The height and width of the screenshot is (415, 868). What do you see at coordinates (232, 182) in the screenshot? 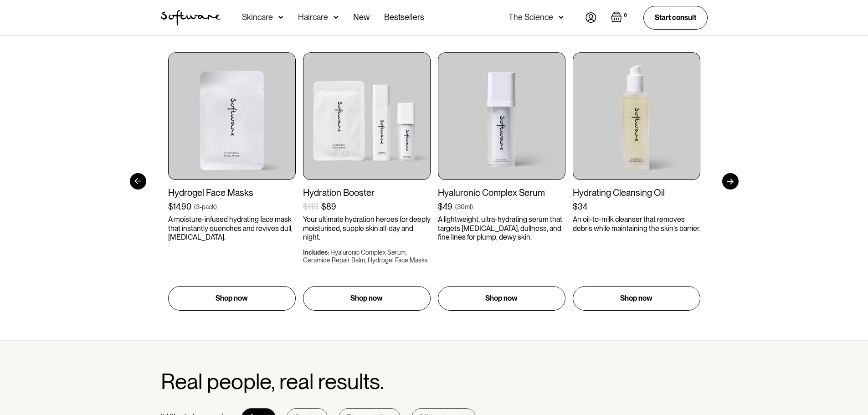
I see `a: Hydrogel Face Masks$14.90(3-pack)A moisture-infused hydrating face mask that instantly quenches a...` at bounding box center [232, 182].